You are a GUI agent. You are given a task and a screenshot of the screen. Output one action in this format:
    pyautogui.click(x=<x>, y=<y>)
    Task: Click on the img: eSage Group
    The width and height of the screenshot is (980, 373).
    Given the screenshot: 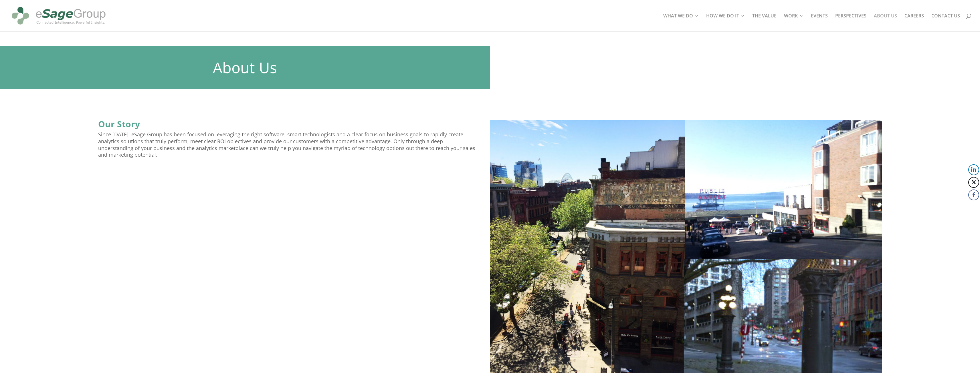 What is the action you would take?
    pyautogui.click(x=59, y=16)
    